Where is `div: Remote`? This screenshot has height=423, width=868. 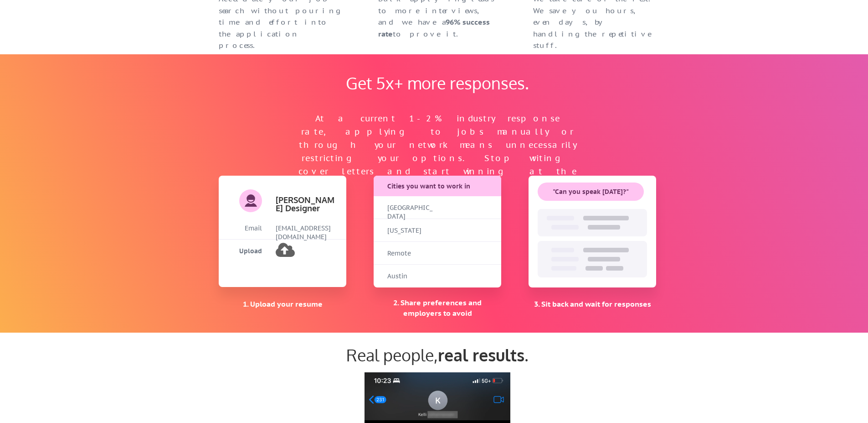
div: Remote is located at coordinates (410, 253).